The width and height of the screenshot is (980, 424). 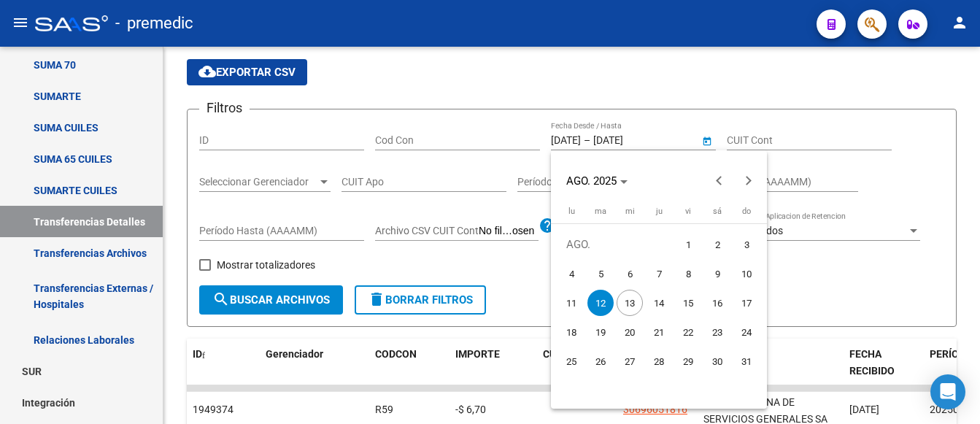 What do you see at coordinates (601, 302) in the screenshot?
I see `span: 12` at bounding box center [601, 302].